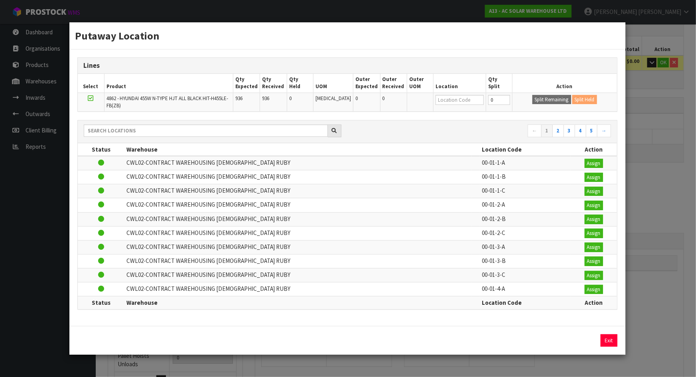  I want to click on button: Exit, so click(609, 340).